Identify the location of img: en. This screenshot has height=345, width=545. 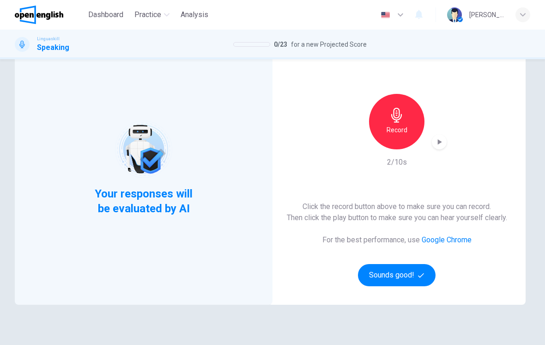
(385, 15).